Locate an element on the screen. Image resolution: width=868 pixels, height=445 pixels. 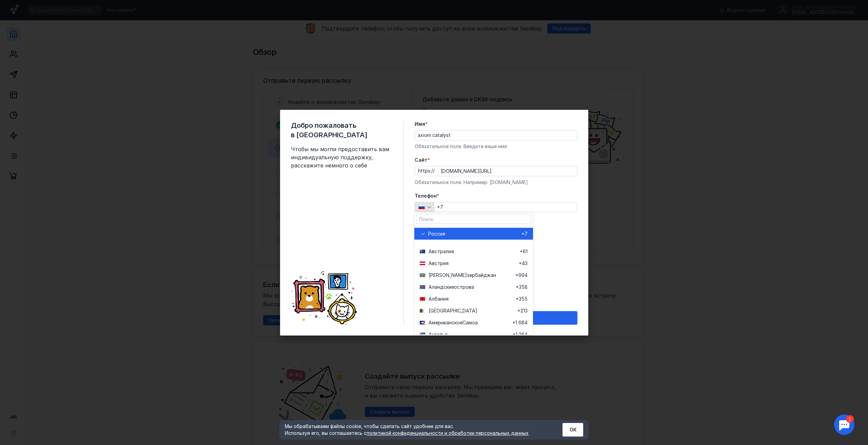
span: +43 is located at coordinates (523, 263).